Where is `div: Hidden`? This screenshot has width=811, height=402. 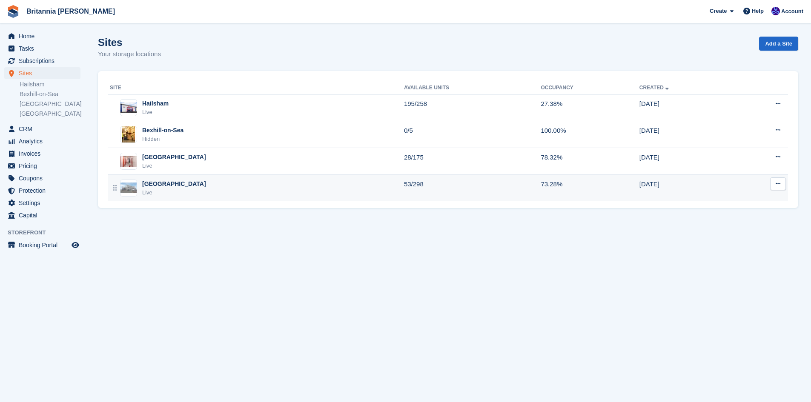
div: Hidden is located at coordinates (163, 139).